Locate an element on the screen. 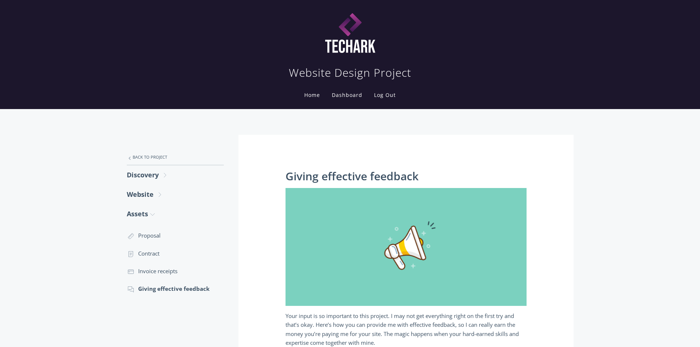 The image size is (700, 347). a: Dashboard is located at coordinates (347, 95).